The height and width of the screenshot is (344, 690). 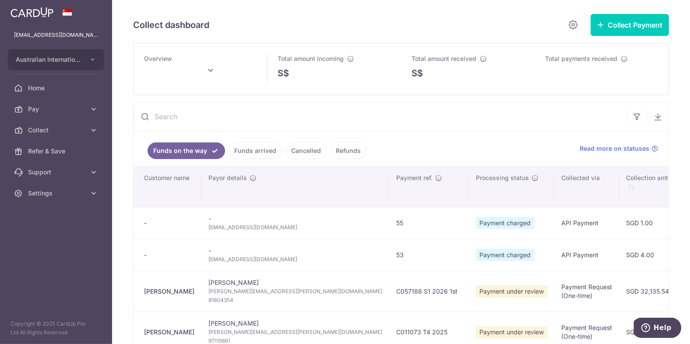 What do you see at coordinates (57, 109) in the screenshot?
I see `span: Pay` at bounding box center [57, 109].